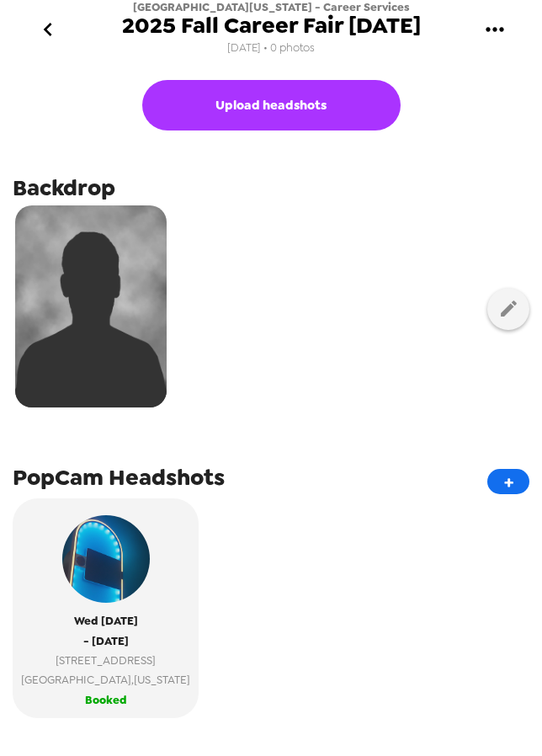  What do you see at coordinates (64, 188) in the screenshot?
I see `span: Backdrop` at bounding box center [64, 188].